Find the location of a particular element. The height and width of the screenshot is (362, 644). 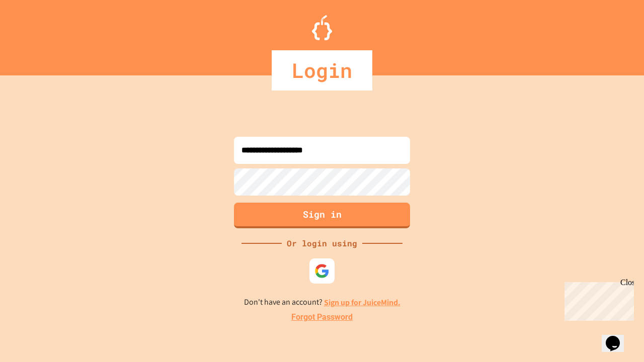

button: Sign in is located at coordinates (322, 215).